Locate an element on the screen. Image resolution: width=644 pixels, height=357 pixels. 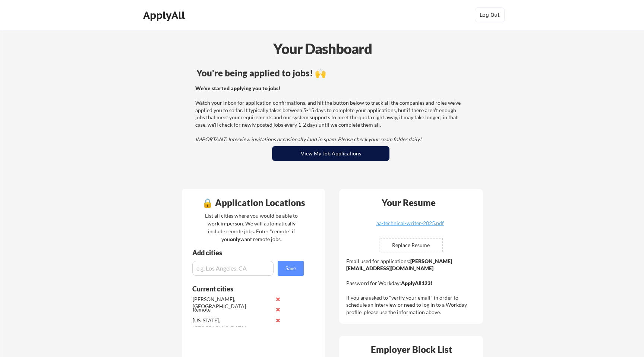
button: Save is located at coordinates (291, 268).